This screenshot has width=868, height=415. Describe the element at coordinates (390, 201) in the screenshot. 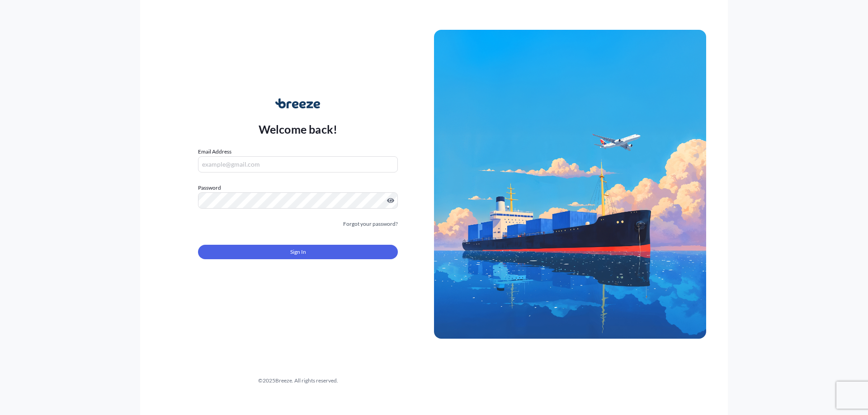

I see `button: Show password` at that location.